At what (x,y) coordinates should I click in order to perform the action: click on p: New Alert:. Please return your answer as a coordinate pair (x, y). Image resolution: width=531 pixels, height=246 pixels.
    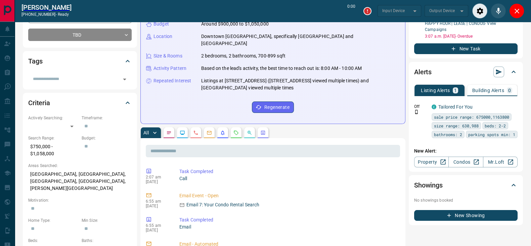
    Looking at the image, I should click on (466, 151).